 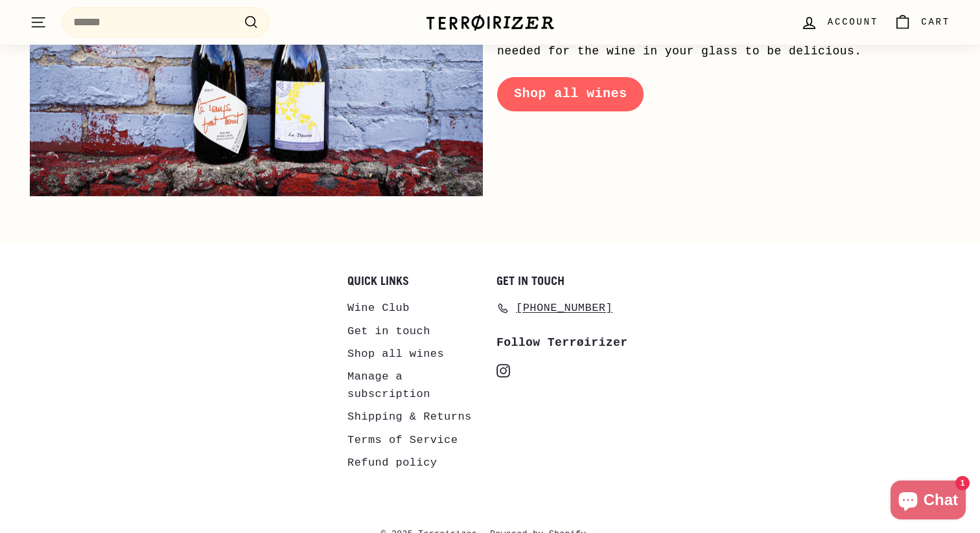 What do you see at coordinates (840, 22) in the screenshot?
I see `a: Account` at bounding box center [840, 22].